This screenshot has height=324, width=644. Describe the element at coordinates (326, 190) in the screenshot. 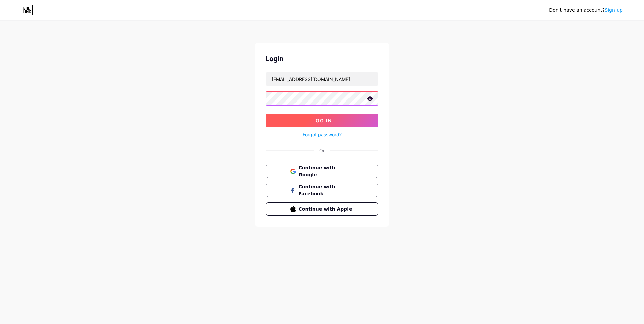

I see `span: Continue with Facebook` at that location.